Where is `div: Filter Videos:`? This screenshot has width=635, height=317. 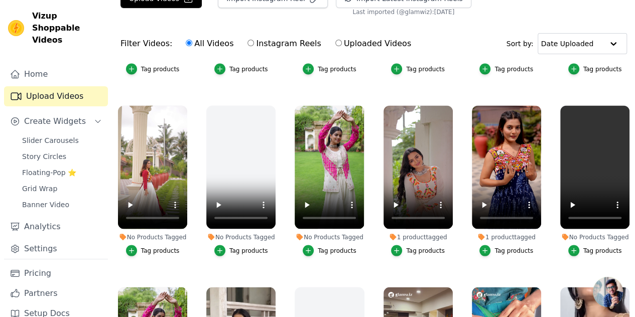
div: Filter Videos: is located at coordinates (269, 44).